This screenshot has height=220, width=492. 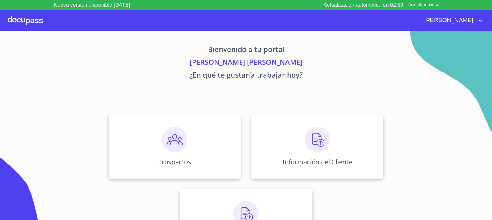 I want to click on p: Información del Cliente, so click(x=317, y=161).